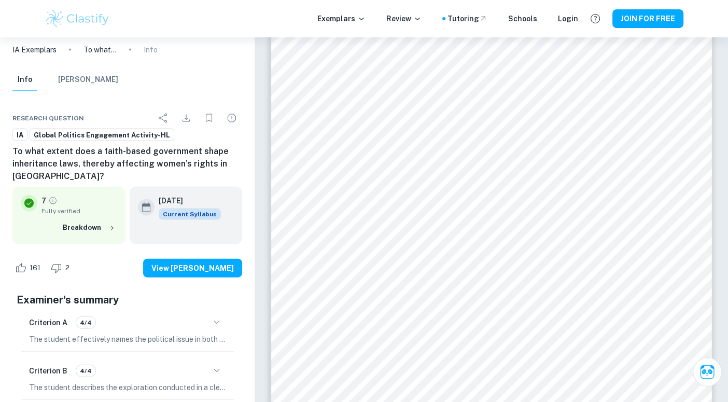 The width and height of the screenshot is (728, 402). Describe the element at coordinates (102, 135) in the screenshot. I see `span: Global Politics Engagement Activity-HL` at that location.